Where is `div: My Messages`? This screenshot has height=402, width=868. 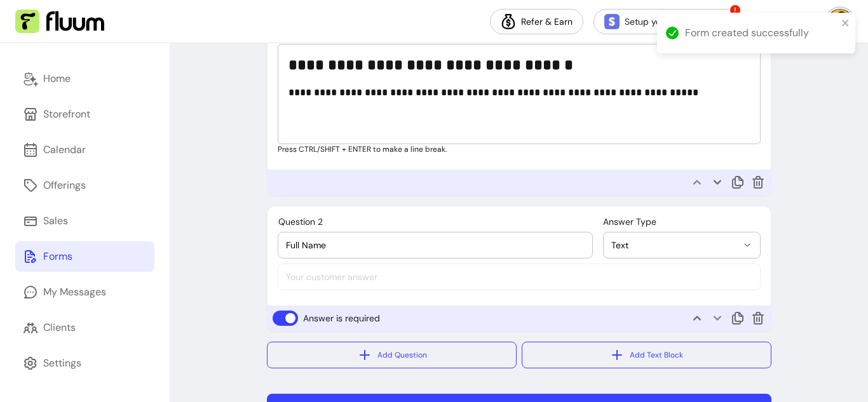
div: My Messages is located at coordinates (74, 292).